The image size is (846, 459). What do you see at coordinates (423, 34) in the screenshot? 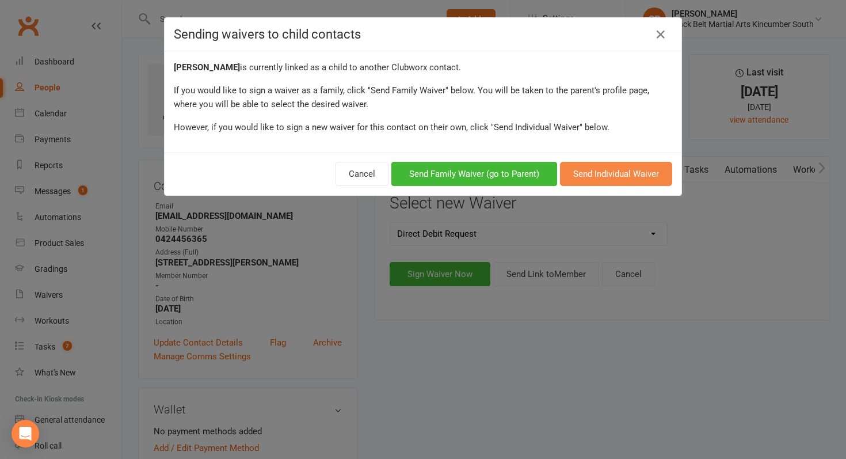
I see `h4: Sending waivers to child contacts` at bounding box center [423, 34].